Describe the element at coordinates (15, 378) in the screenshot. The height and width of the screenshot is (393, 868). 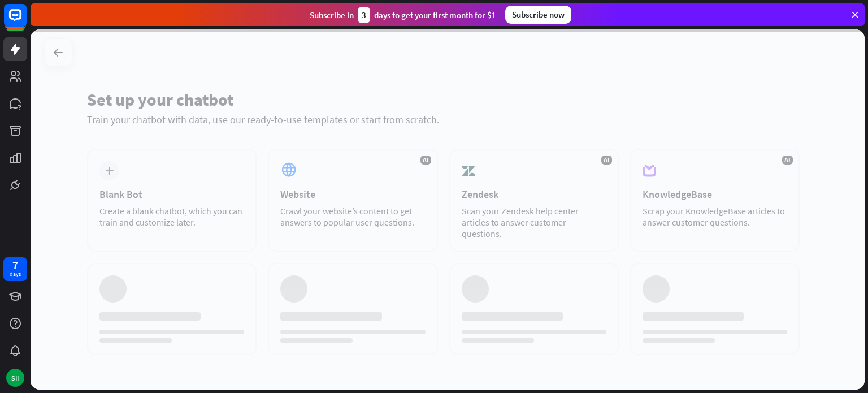
I see `div: SH` at that location.